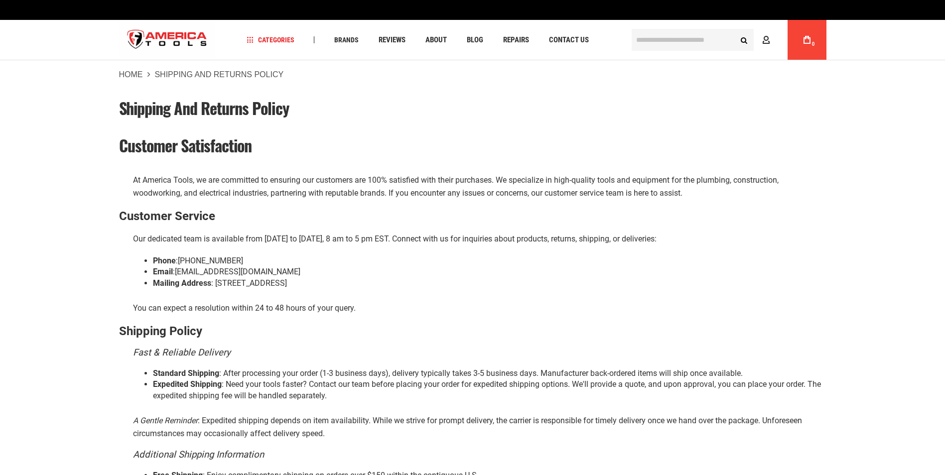 This screenshot has width=945, height=475. Describe the element at coordinates (182, 283) in the screenshot. I see `b: Mailing Address` at that location.